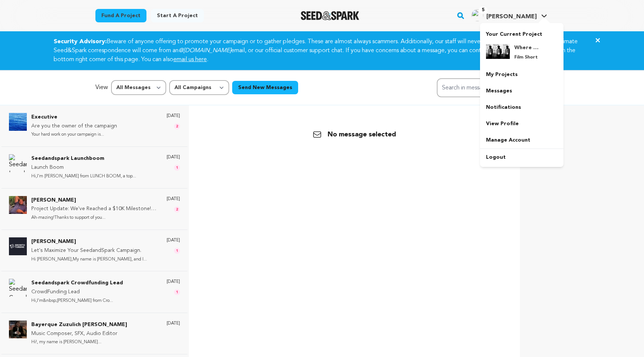  I want to click on img: Seedandspark Launchboom Photo, so click(18, 163).